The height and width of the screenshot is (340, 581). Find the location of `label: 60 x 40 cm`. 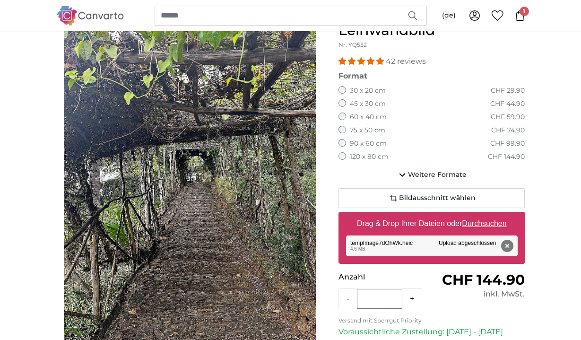

label: 60 x 40 cm is located at coordinates (368, 117).